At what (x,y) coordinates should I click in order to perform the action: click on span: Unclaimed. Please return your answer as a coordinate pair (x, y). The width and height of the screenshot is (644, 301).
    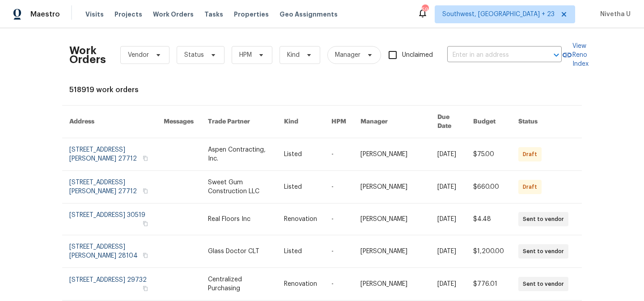
    Looking at the image, I should click on (417, 55).